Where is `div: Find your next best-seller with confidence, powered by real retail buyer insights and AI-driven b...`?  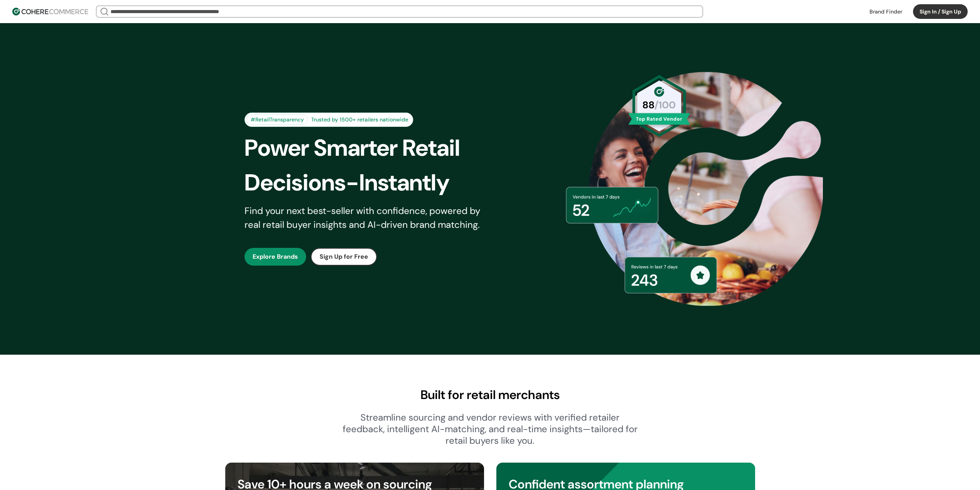
div: Find your next best-seller with confidence, powered by real retail buyer insights and AI-driven b... is located at coordinates (367, 218).